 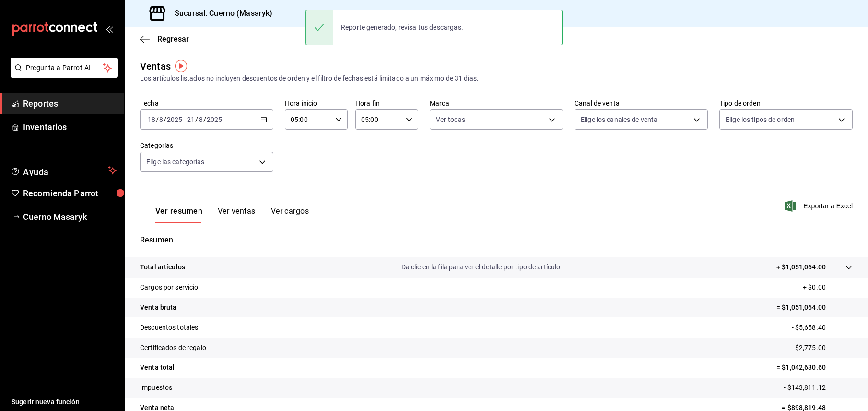 What do you see at coordinates (69, 193) in the screenshot?
I see `span: Recomienda Parrot` at bounding box center [69, 193].